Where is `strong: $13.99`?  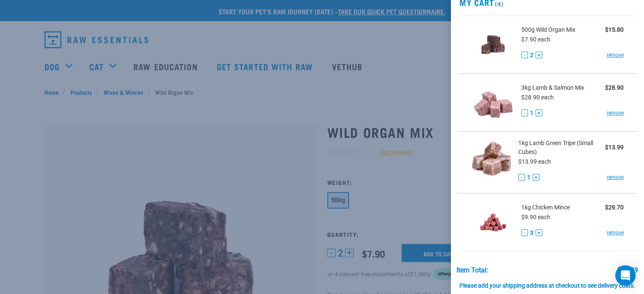 strong: $13.99 is located at coordinates (614, 147).